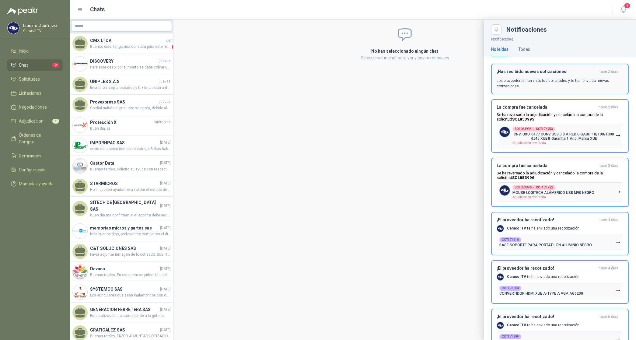  What do you see at coordinates (38, 138) in the screenshot?
I see `span: Órdenes de Compra` at bounding box center [38, 138].